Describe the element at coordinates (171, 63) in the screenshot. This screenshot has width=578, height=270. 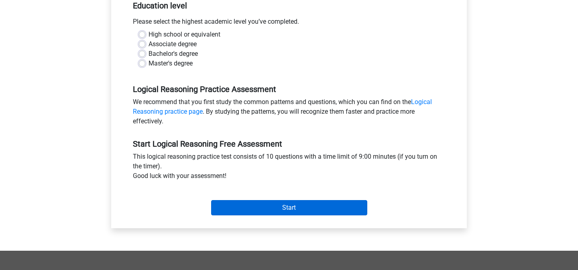
I see `label: Master's degree` at that location.